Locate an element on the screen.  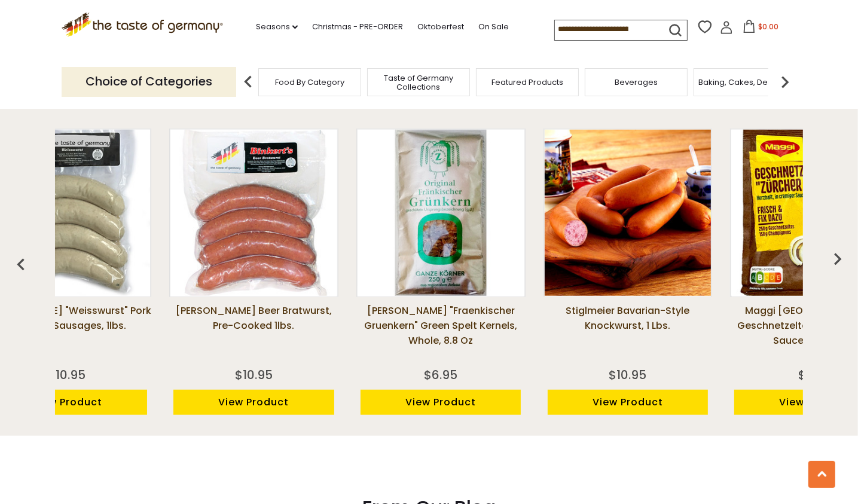
a: Christmas - PRE-ORDER is located at coordinates (358, 27).